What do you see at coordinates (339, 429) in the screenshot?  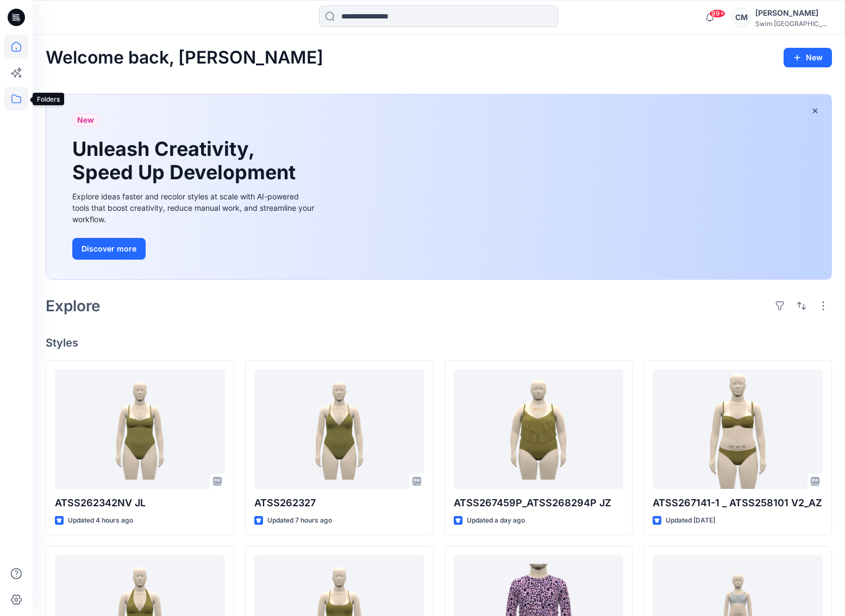 I see `a: ATSS262327` at bounding box center [339, 429].